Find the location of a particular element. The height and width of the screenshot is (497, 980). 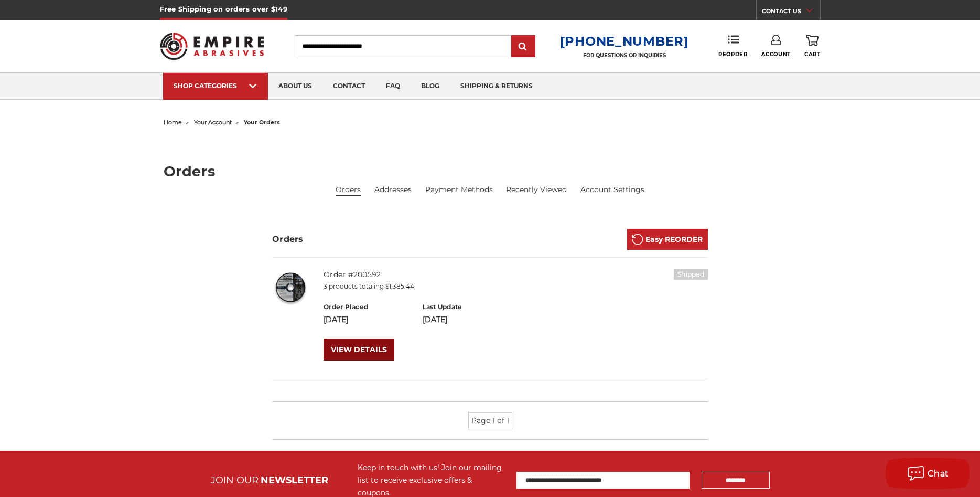

a: about us is located at coordinates (296, 86).